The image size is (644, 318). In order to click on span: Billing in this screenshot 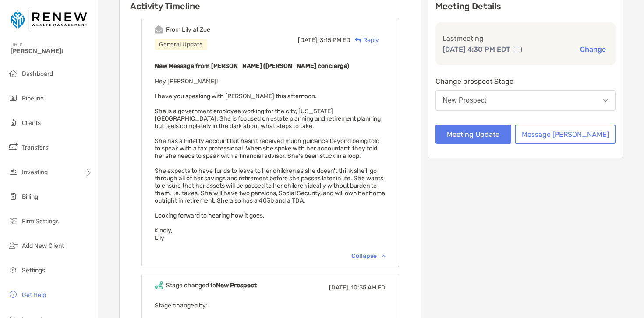, I will do `click(30, 196)`.